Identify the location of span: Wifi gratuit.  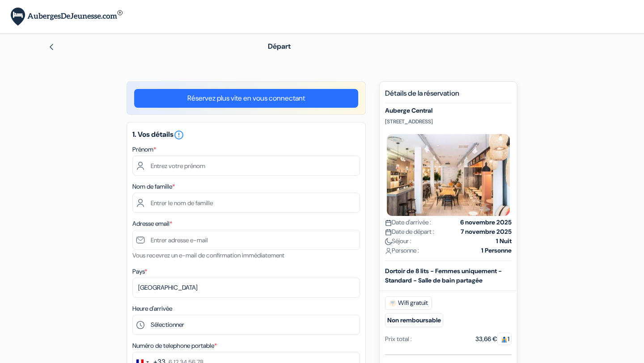
(409, 303).